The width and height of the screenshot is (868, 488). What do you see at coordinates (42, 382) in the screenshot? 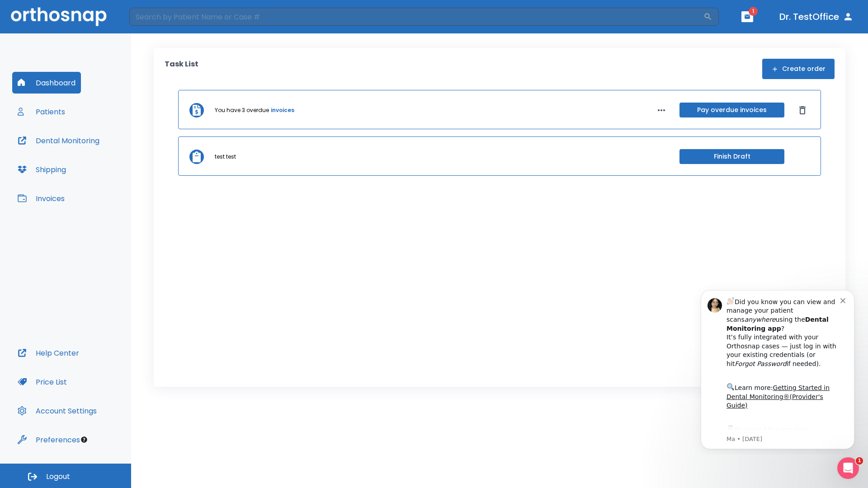
I see `button: Price List` at bounding box center [42, 382].